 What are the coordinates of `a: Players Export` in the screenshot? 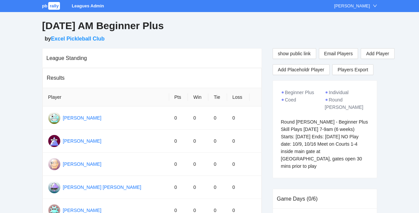 It's located at (353, 70).